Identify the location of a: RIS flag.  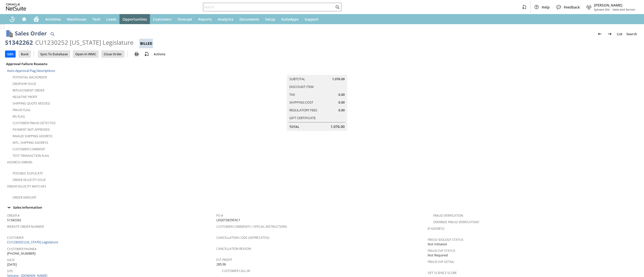
(19, 116).